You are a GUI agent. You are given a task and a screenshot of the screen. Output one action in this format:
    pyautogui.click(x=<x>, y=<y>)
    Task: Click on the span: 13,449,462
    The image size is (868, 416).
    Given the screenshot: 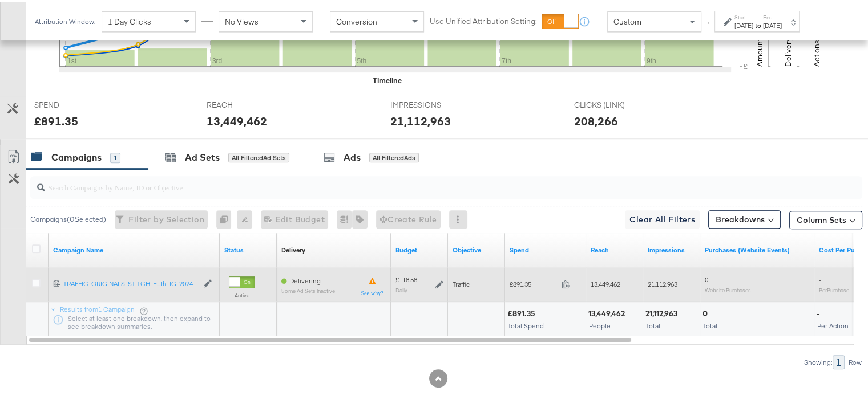 What is the action you would take?
    pyautogui.click(x=606, y=282)
    